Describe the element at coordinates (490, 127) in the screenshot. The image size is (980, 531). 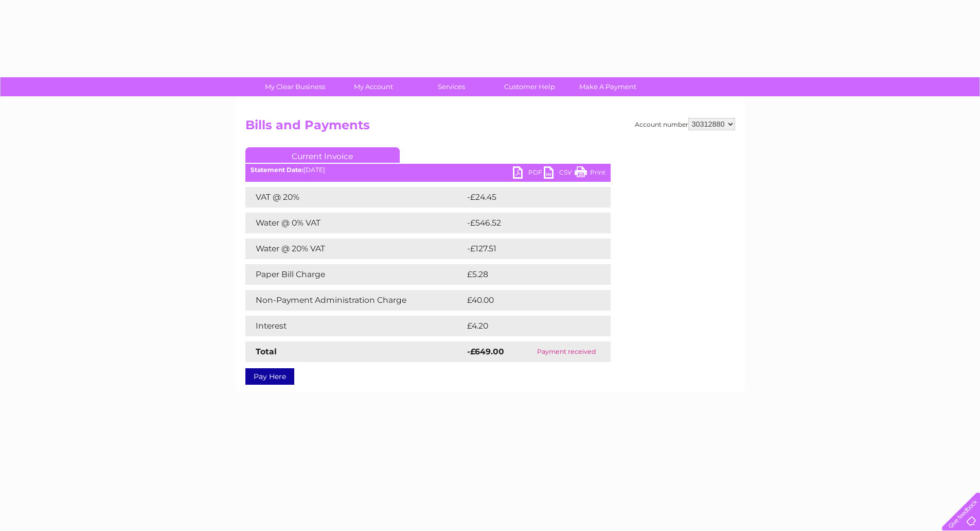
I see `h2: Bills and Payments` at that location.